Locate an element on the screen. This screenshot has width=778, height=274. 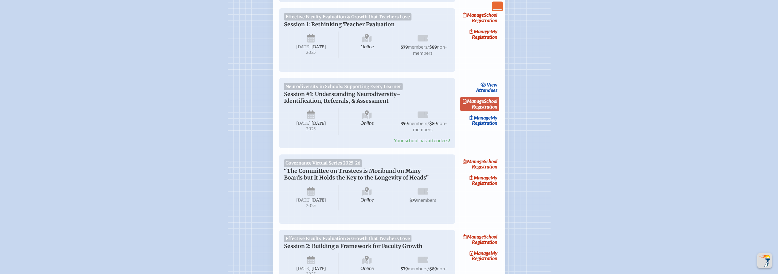
span: Session #1: Understanding Neurodiversity–Identification, Referrals, & Assessment is located at coordinates (342, 98).